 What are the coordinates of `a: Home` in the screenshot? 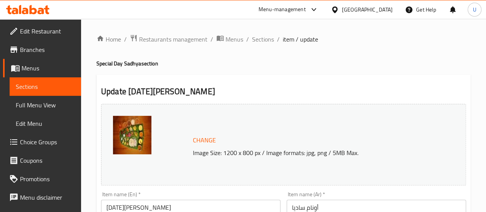 It's located at (109, 39).